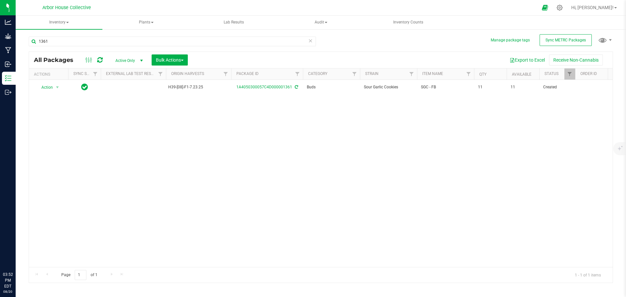 This screenshot has width=626, height=297. I want to click on a: Status, so click(551, 74).